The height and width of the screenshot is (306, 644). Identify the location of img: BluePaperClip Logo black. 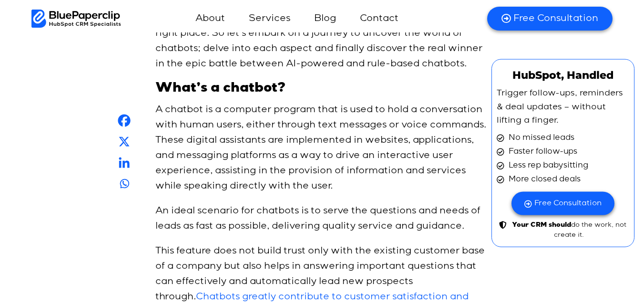
(76, 19).